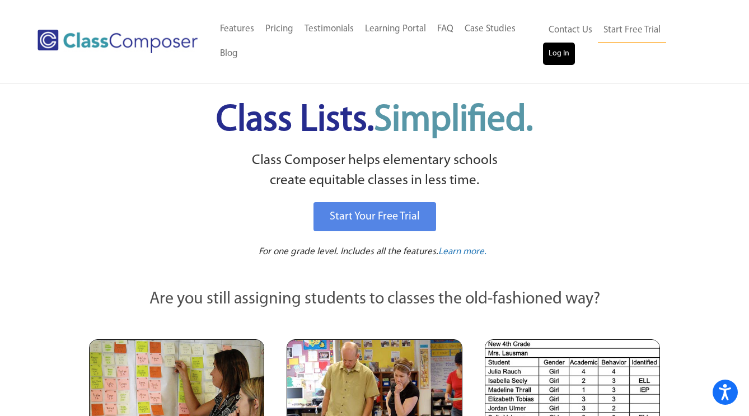 This screenshot has height=416, width=749. What do you see at coordinates (117, 41) in the screenshot?
I see `img: Class Composer` at bounding box center [117, 41].